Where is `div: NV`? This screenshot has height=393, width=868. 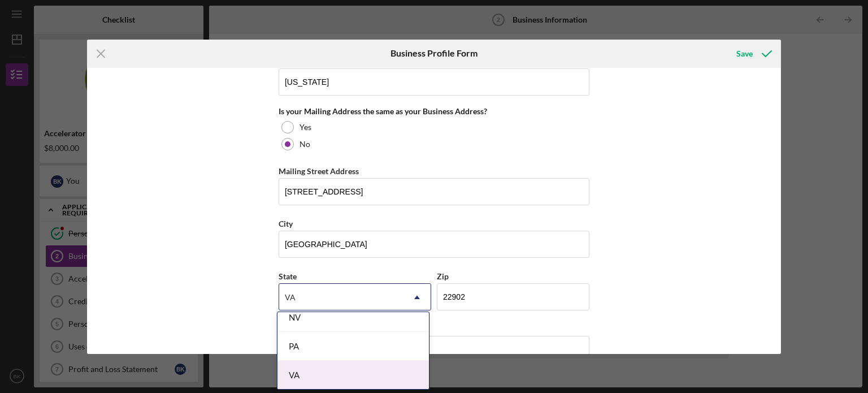
div: NV is located at coordinates (353, 317).